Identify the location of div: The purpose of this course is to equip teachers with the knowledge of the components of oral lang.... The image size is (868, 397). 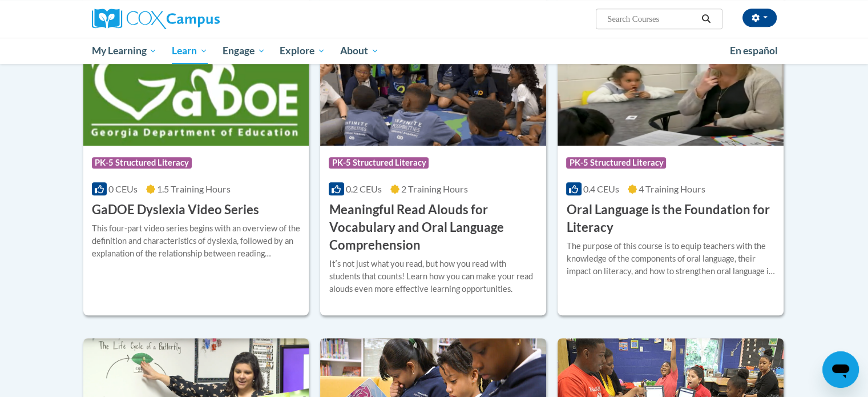
(670, 258).